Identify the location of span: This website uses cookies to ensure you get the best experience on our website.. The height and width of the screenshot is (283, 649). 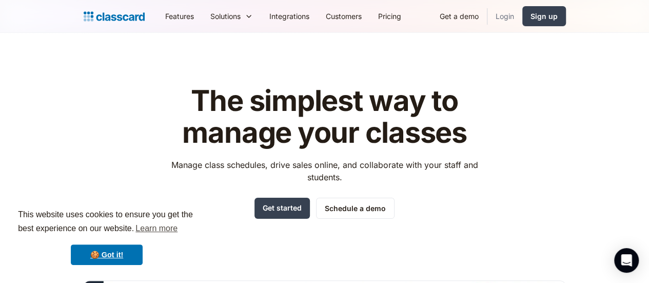
(107, 222).